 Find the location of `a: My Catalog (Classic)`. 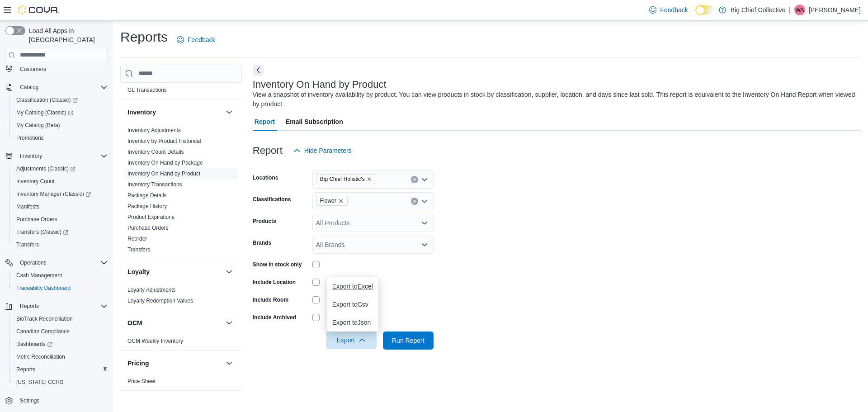

a: My Catalog (Classic) is located at coordinates (60, 113).